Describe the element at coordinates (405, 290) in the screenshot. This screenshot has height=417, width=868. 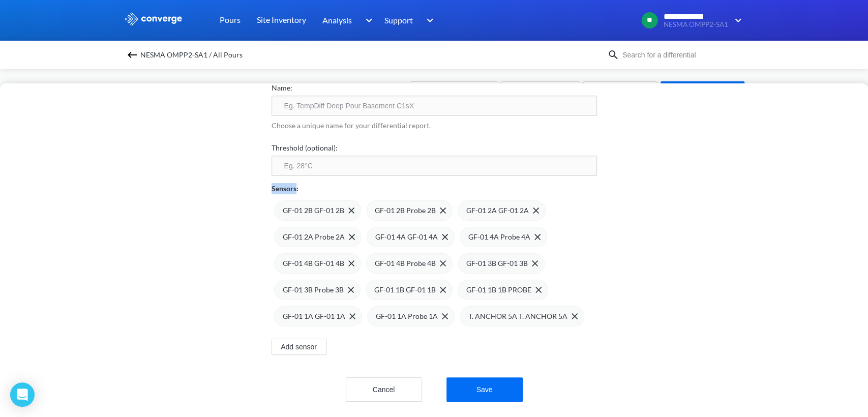
I see `span: GF-01 1B GF-01 1B` at that location.